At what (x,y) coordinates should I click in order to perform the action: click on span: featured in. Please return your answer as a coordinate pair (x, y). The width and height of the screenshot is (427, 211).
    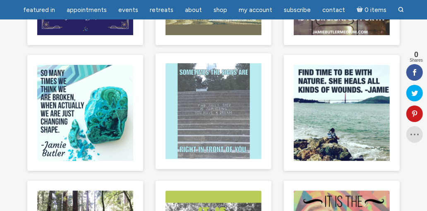
    Looking at the image, I should click on (39, 10).